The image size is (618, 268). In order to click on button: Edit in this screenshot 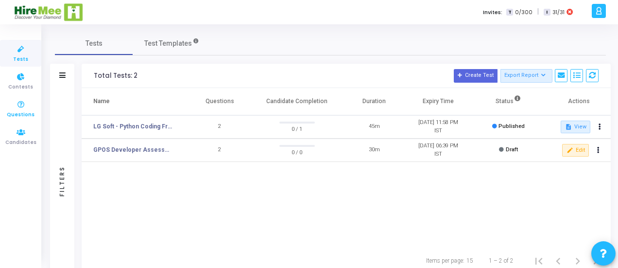, I will do `click(575, 150)`.